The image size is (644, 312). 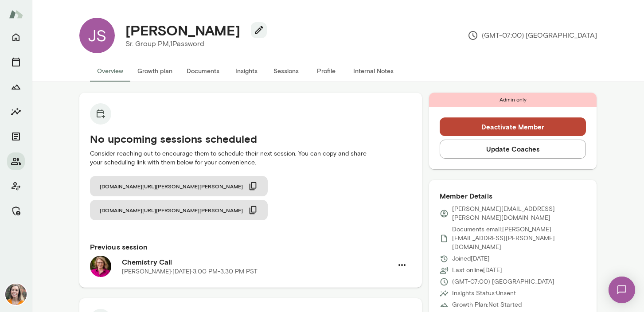 What do you see at coordinates (513, 127) in the screenshot?
I see `button: Deactivate Member` at bounding box center [513, 127].